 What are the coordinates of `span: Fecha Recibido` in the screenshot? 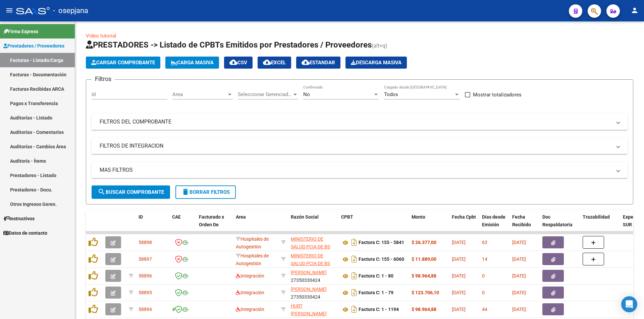 It's located at (522, 221).